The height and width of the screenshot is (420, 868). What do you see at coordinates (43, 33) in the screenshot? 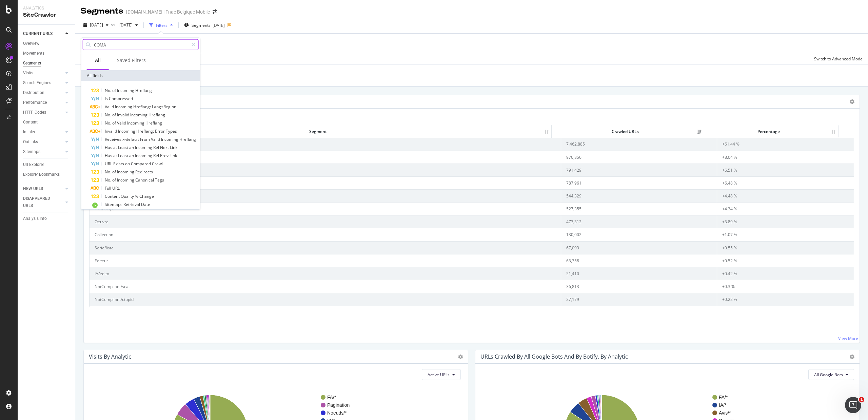
I see `a: CURRENT URLS` at bounding box center [43, 33].